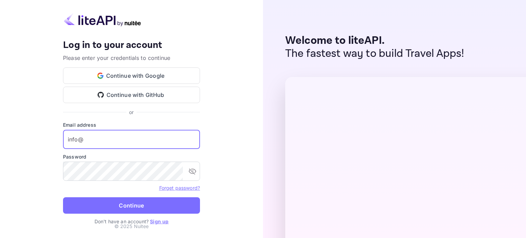  I want to click on button: Continue, so click(132, 206).